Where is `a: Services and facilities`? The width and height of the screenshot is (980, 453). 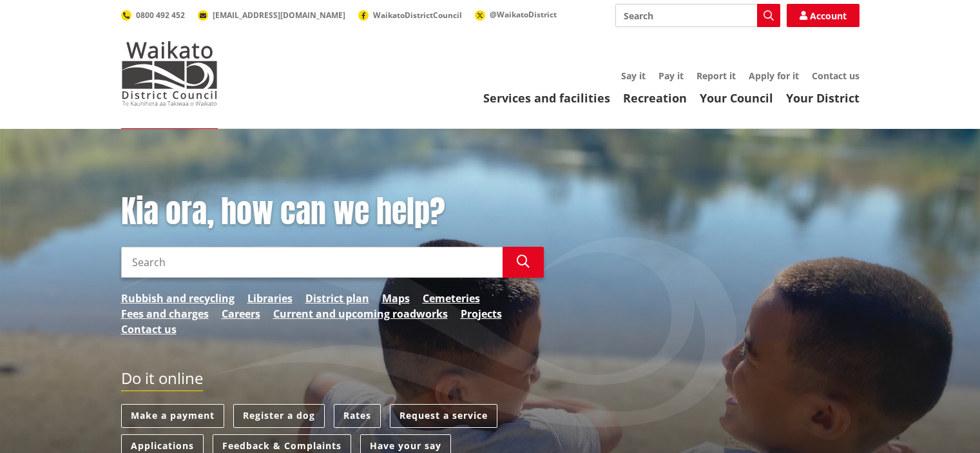 a: Services and facilities is located at coordinates (546, 98).